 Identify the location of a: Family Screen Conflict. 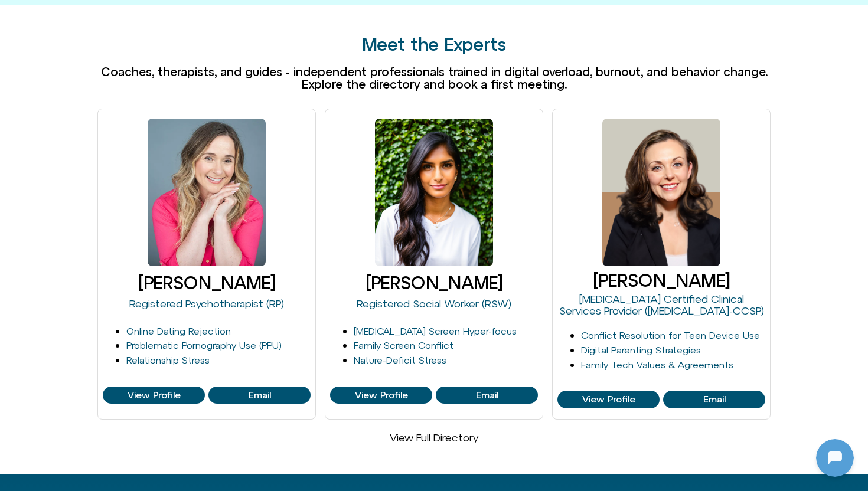
(403, 345).